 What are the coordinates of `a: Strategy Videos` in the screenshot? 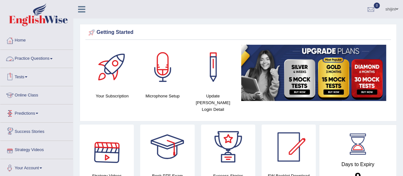 It's located at (37, 148).